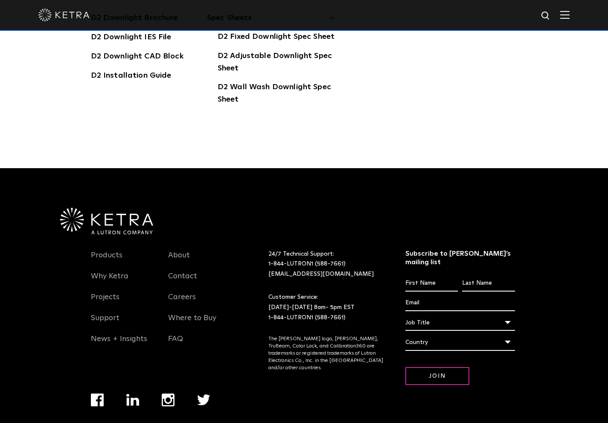 This screenshot has height=423, width=608. What do you see at coordinates (432, 283) in the screenshot?
I see `input: First Name` at bounding box center [432, 283].